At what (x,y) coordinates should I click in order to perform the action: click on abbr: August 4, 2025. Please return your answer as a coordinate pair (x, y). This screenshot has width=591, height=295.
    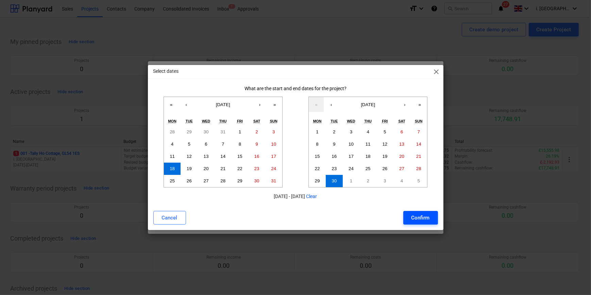
    Looking at the image, I should click on (172, 144).